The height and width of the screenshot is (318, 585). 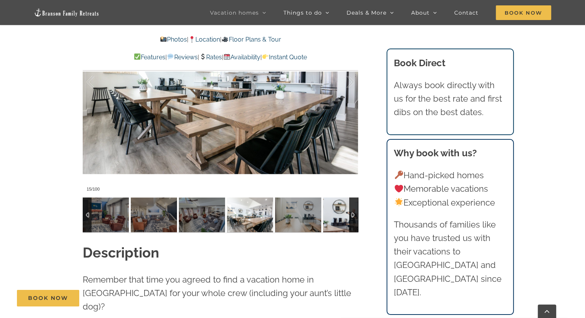 What do you see at coordinates (150, 57) in the screenshot?
I see `a: Features` at bounding box center [150, 57].